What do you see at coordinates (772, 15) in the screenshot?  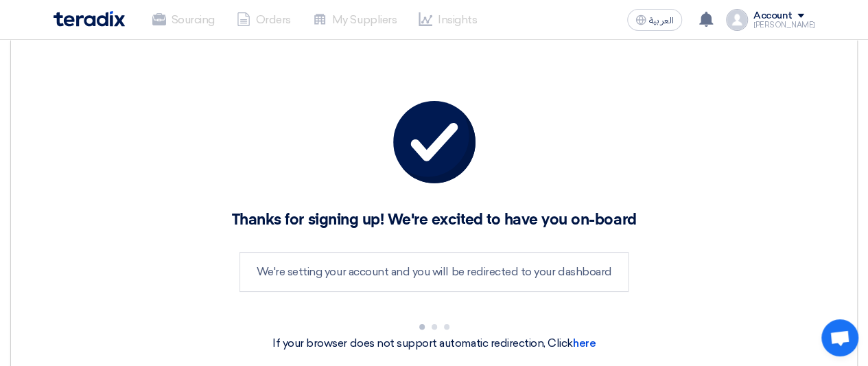 I see `div: Account` at bounding box center [772, 15].